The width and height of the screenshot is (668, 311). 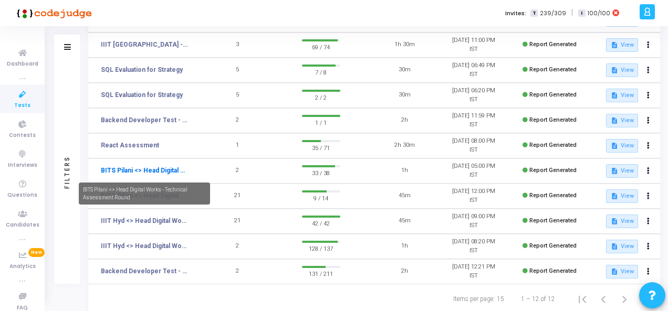 What do you see at coordinates (23, 165) in the screenshot?
I see `span: Interviews` at bounding box center [23, 165].